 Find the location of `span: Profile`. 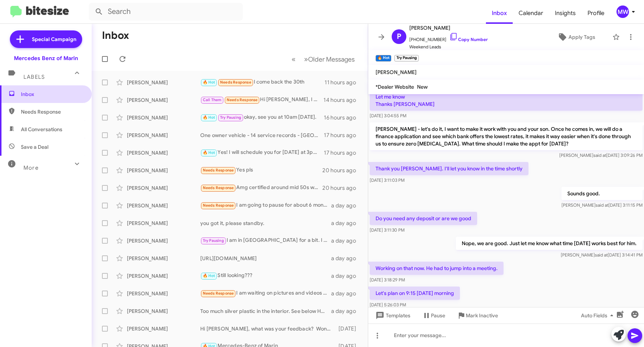

span: Profile is located at coordinates (595, 13).